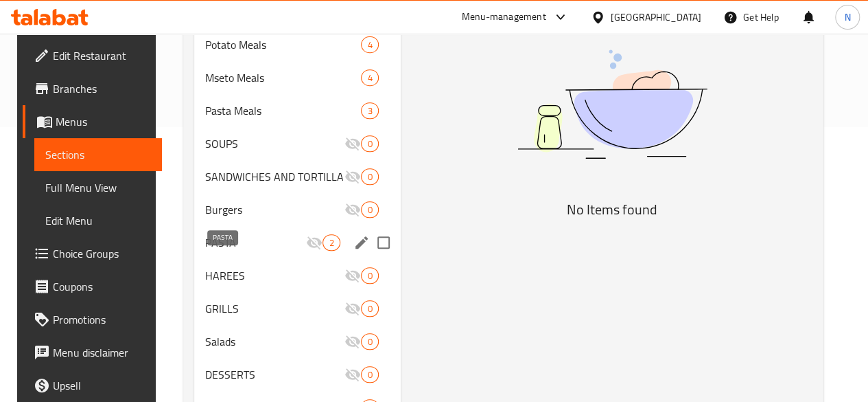 The height and width of the screenshot is (402, 868). I want to click on a: Choice Groups, so click(92, 253).